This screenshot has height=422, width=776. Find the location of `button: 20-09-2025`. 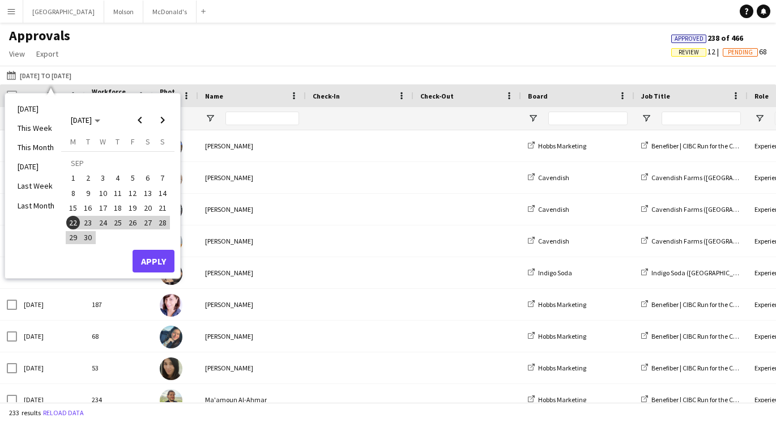

button: 20-09-2025 is located at coordinates (147, 208).